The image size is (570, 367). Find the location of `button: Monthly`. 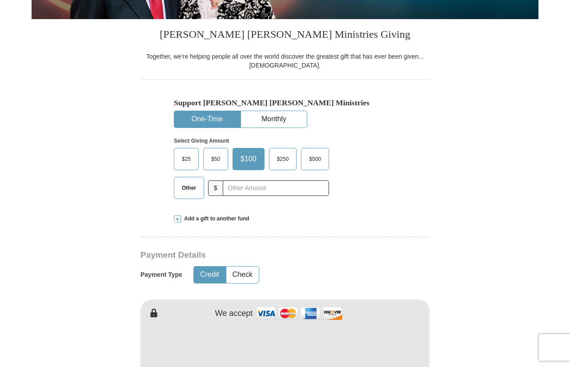

button: Monthly is located at coordinates (274, 119).